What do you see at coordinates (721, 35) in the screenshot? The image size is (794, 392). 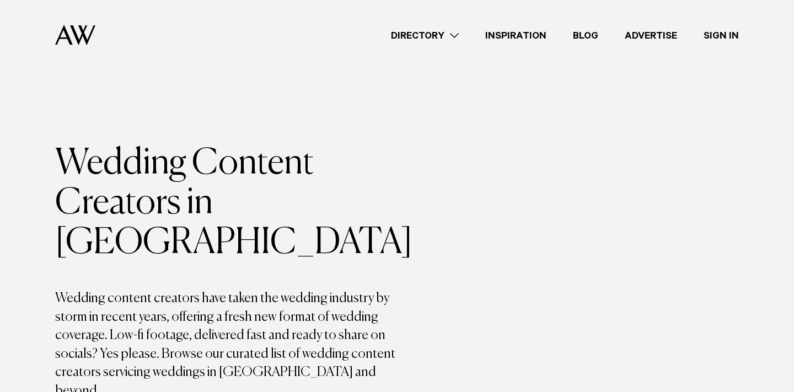 I see `a: Sign In` at bounding box center [721, 35].